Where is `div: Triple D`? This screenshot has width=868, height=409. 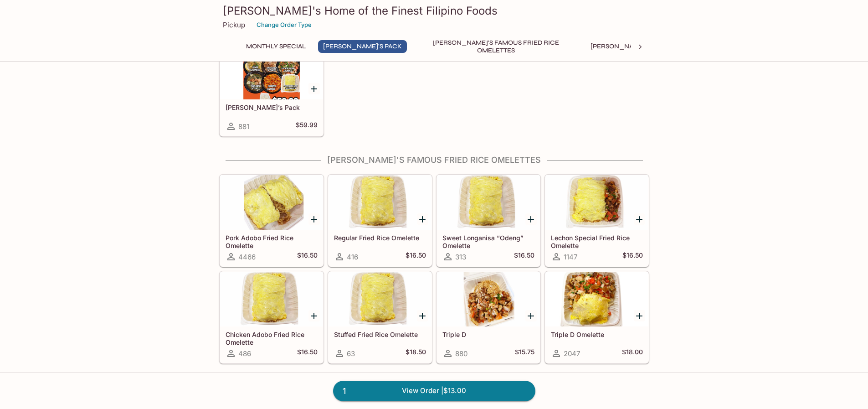
div: Triple D is located at coordinates (488, 299).